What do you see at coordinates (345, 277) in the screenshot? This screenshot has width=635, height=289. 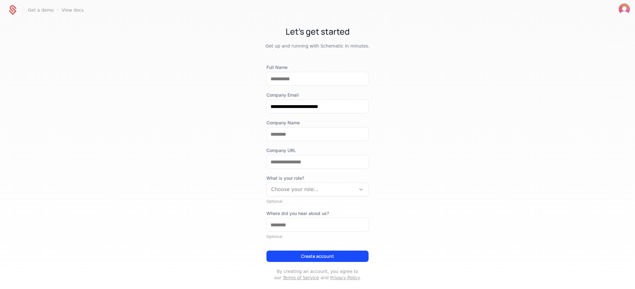 I see `a: Privacy Policy` at bounding box center [345, 277].